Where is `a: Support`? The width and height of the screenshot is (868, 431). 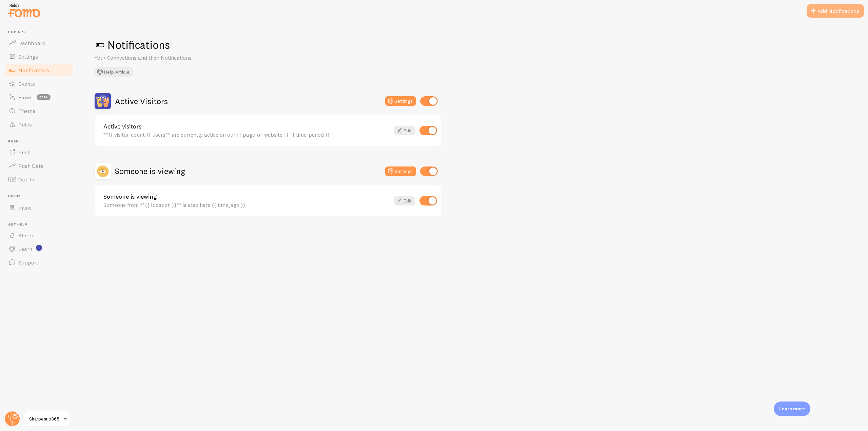
a: Support is located at coordinates (39, 263).